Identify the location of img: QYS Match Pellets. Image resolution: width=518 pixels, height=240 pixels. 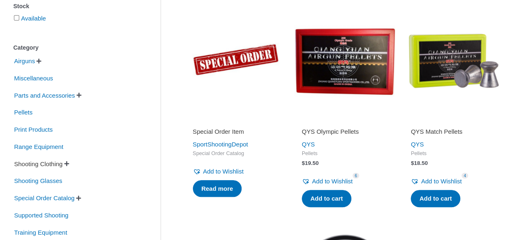
(454, 61).